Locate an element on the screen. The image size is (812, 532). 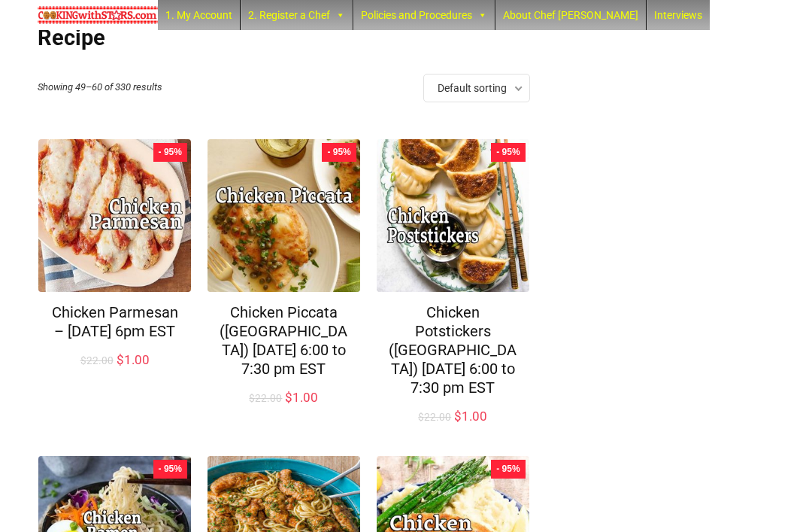
h1: Recipe is located at coordinates (284, 38).